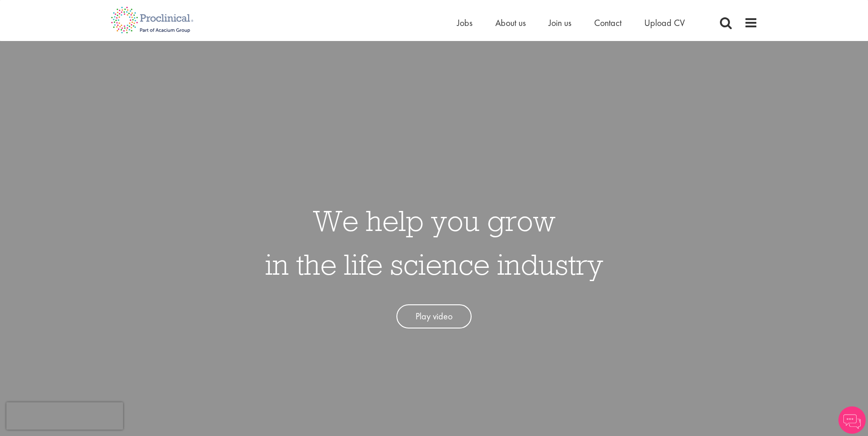  Describe the element at coordinates (664, 23) in the screenshot. I see `a: Upload CV` at that location.